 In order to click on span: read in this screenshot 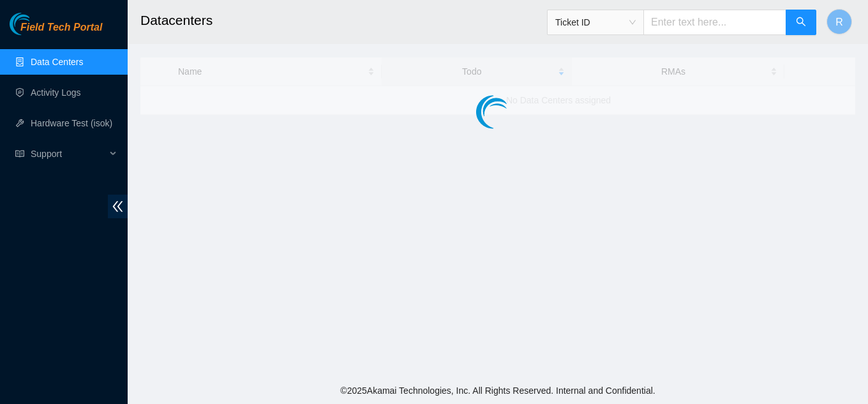, I will do `click(20, 154)`.